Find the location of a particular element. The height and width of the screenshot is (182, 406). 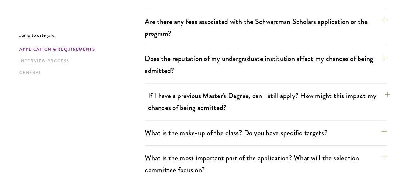

button: Are there any fees associated with the Schwarzman Scholars application or the program? is located at coordinates (265, 27).